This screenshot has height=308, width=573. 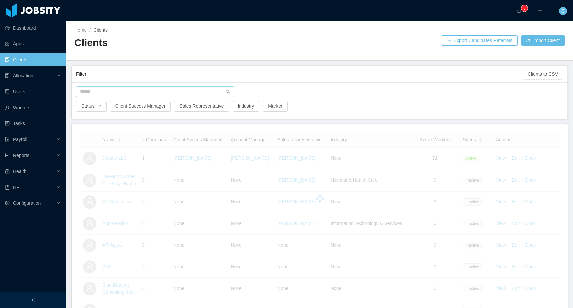 What do you see at coordinates (7, 139) in the screenshot?
I see `i: icon: file-protect` at bounding box center [7, 139].